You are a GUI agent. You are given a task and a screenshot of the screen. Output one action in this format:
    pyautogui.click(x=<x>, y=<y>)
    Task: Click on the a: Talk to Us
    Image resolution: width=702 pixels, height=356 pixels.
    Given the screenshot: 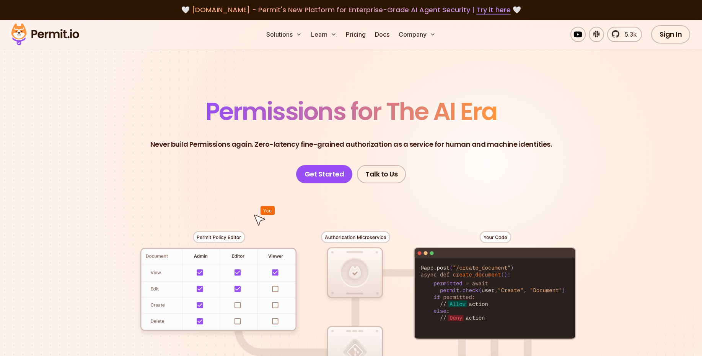 What is the action you would take?
    pyautogui.click(x=381, y=174)
    